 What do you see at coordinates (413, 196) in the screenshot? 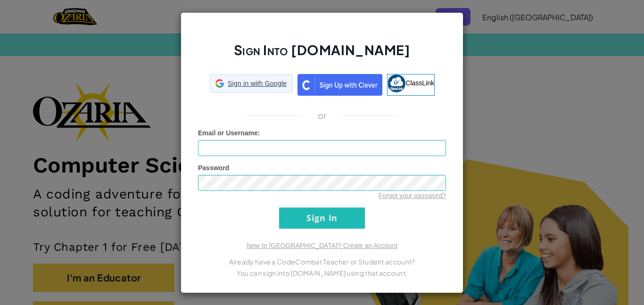
I see `a: Forgot your password?` at bounding box center [413, 196].